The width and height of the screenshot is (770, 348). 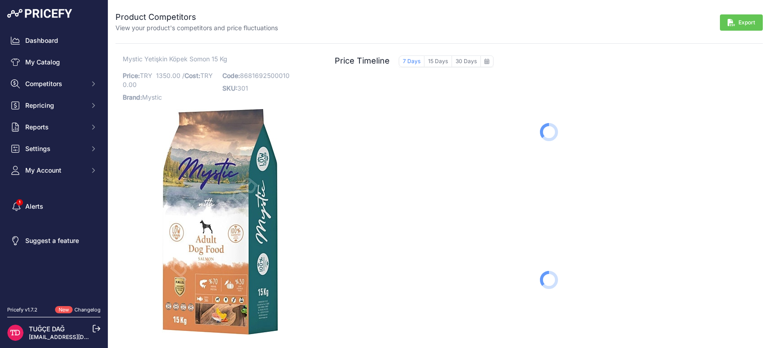 What do you see at coordinates (438, 61) in the screenshot?
I see `button: 15 Days` at bounding box center [438, 61].